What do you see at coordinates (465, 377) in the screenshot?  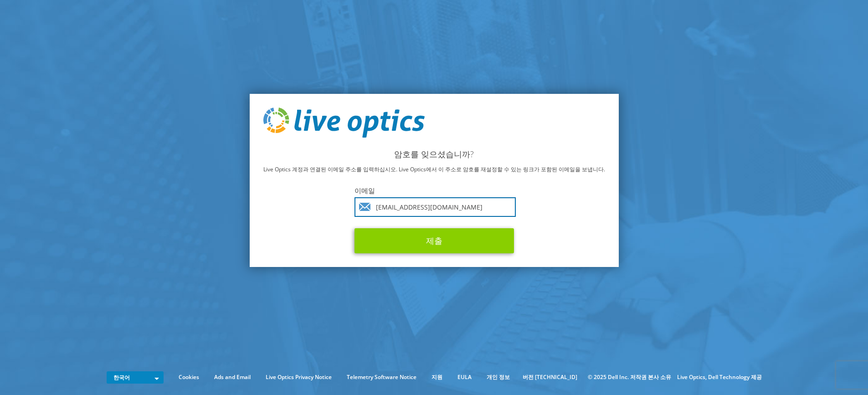 I see `a: EULA` at bounding box center [465, 377].